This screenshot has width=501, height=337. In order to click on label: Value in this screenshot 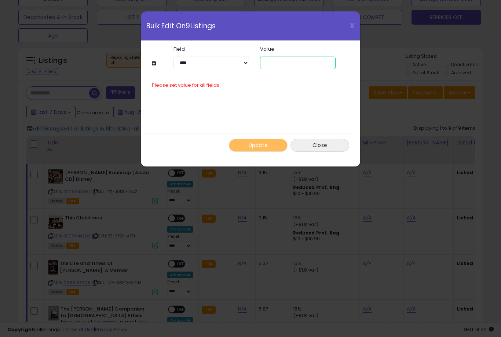, I will do `click(298, 49)`.